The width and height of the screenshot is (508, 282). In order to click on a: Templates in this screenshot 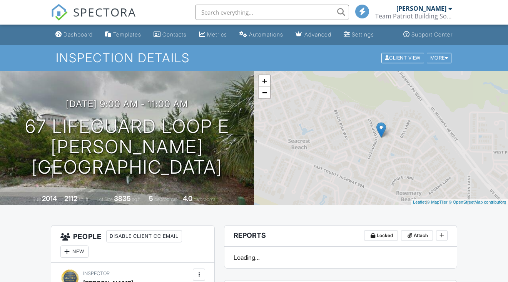, I will do `click(123, 35)`.